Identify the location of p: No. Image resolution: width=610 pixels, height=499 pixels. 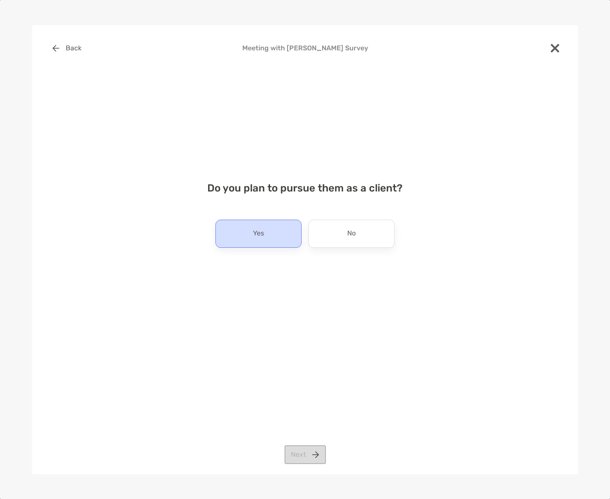
(352, 234).